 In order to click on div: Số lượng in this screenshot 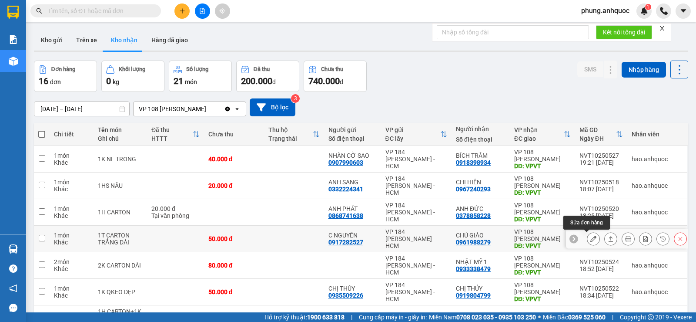, I will do `click(197, 69)`.